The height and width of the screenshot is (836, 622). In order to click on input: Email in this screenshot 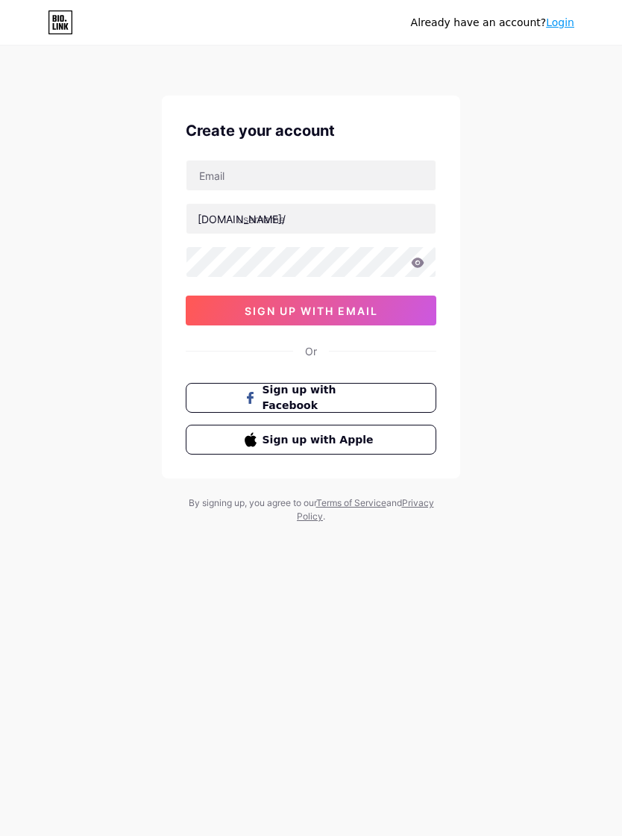, I will do `click(311, 175)`.